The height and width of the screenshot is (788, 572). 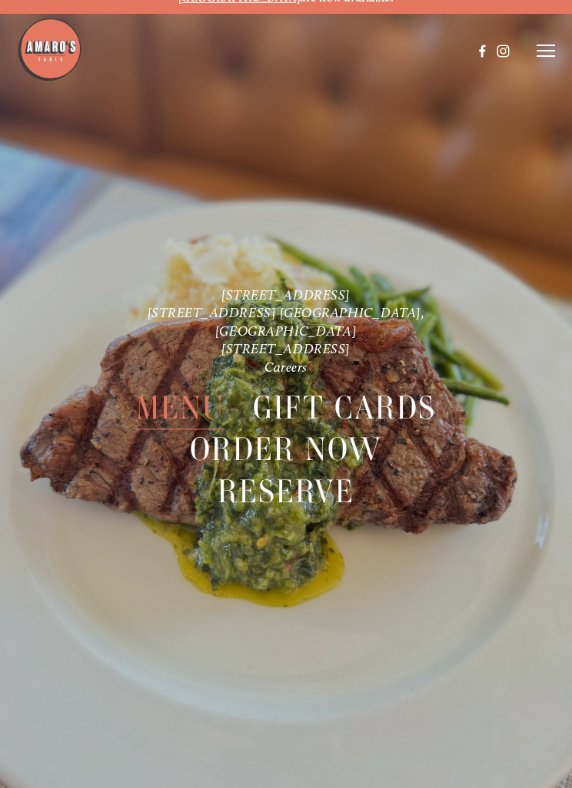 I want to click on span: Reserve, so click(x=286, y=492).